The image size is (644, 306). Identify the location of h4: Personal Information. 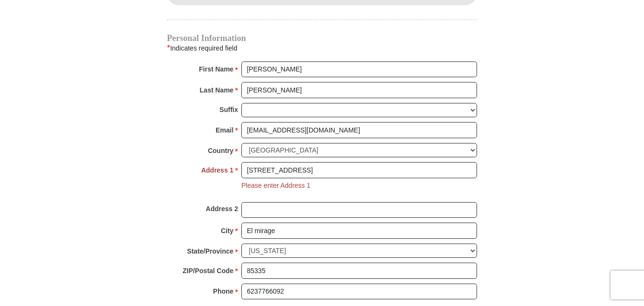
(322, 38).